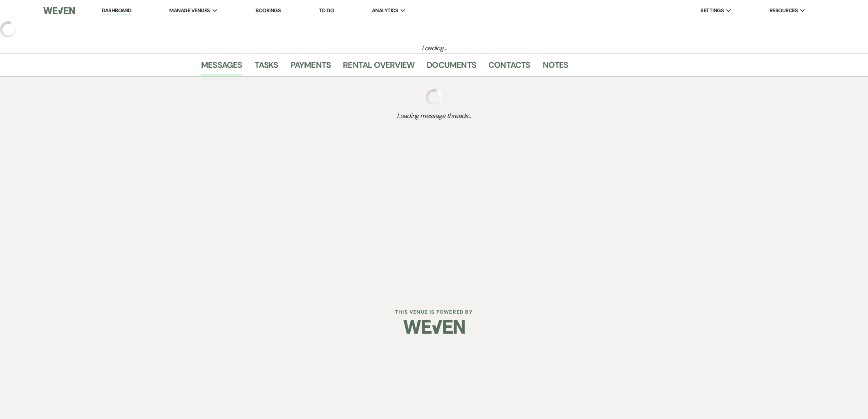 Image resolution: width=868 pixels, height=419 pixels. What do you see at coordinates (712, 11) in the screenshot?
I see `span: Settings` at bounding box center [712, 11].